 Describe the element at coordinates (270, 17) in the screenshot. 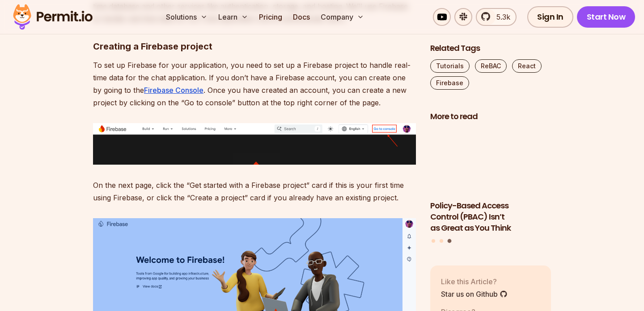

I see `a: Pricing` at that location.